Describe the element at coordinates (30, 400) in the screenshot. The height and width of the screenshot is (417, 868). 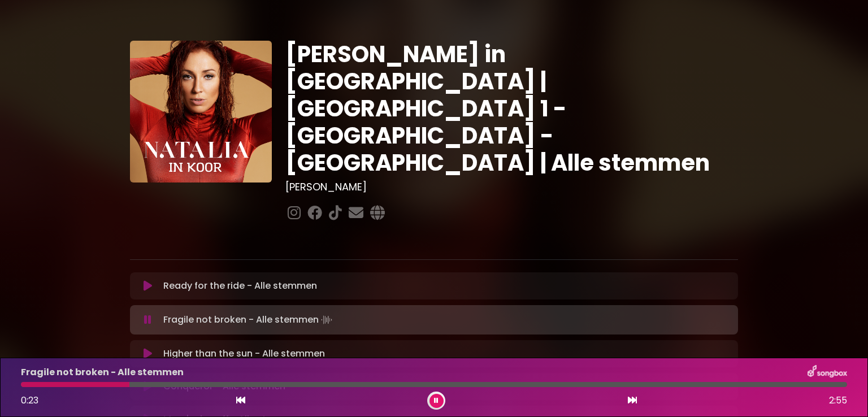
I see `span: 0:23` at that location.